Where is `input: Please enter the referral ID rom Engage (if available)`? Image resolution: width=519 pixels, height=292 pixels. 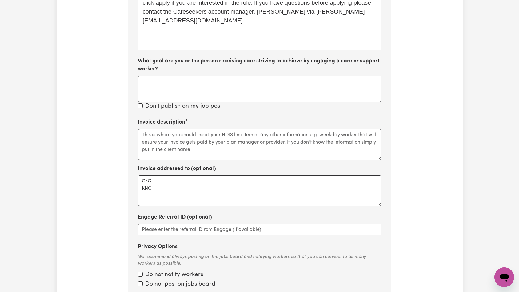
input: Please enter the referral ID rom Engage (if available) is located at coordinates (260, 230).